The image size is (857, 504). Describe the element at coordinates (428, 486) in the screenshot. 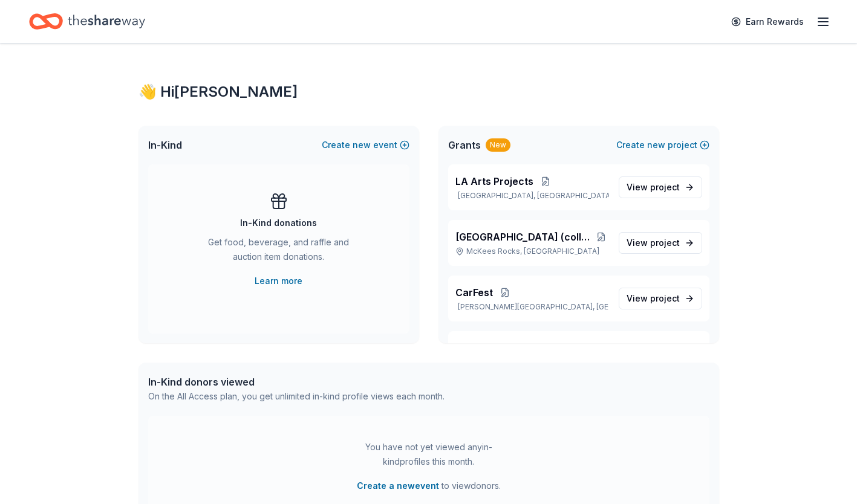

I see `span: to view donors .` at that location.